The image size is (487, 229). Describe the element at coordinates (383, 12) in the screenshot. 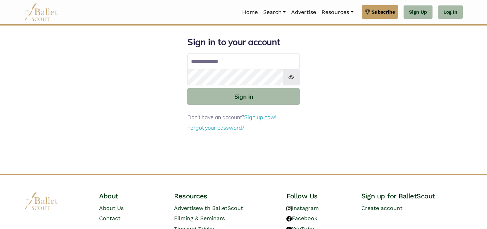

I see `span: Subscribe` at that location.